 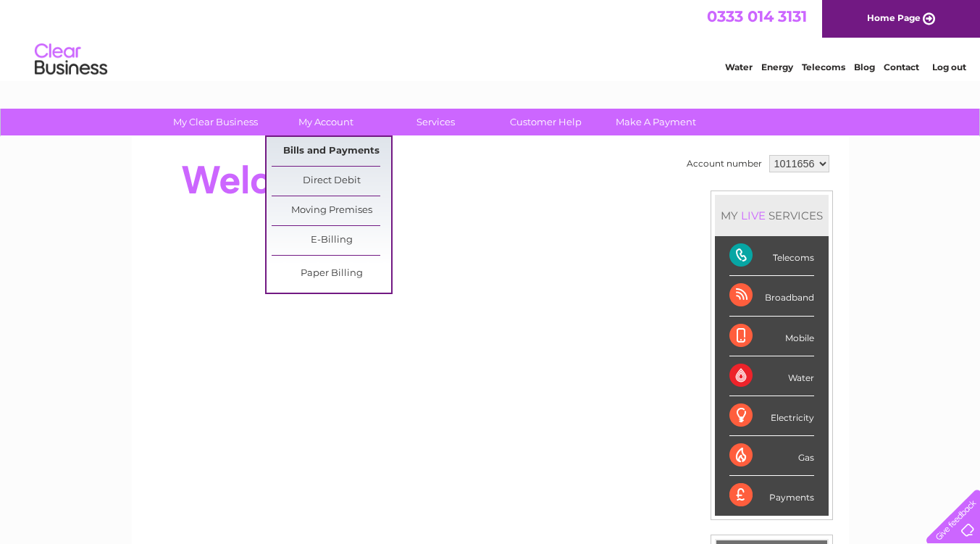 What do you see at coordinates (771, 336) in the screenshot?
I see `div: Mobile` at bounding box center [771, 336].